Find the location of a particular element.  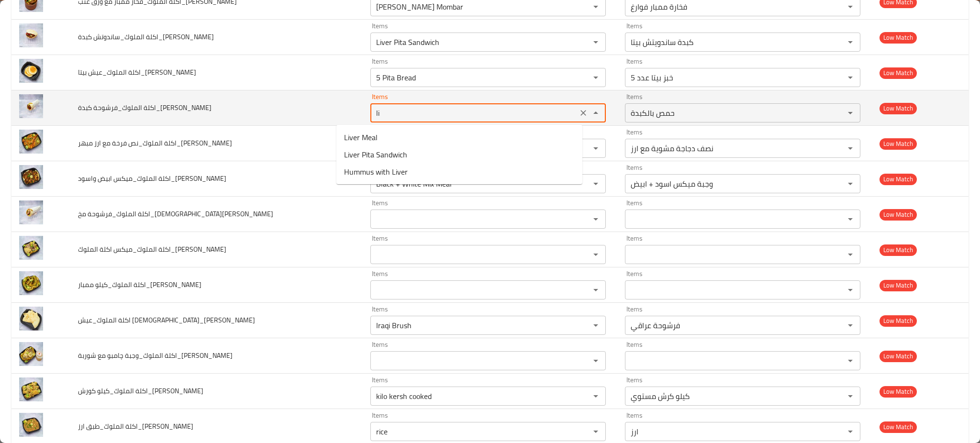

span: Liver Meal is located at coordinates (361, 137).